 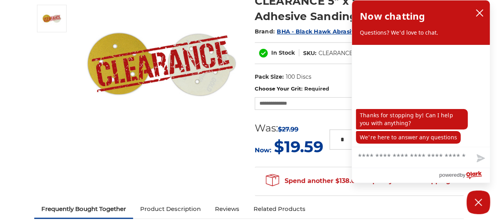 What do you see at coordinates (349, 53) in the screenshot?
I see `dd: CLEARANCE-PPSA055` at bounding box center [349, 53].